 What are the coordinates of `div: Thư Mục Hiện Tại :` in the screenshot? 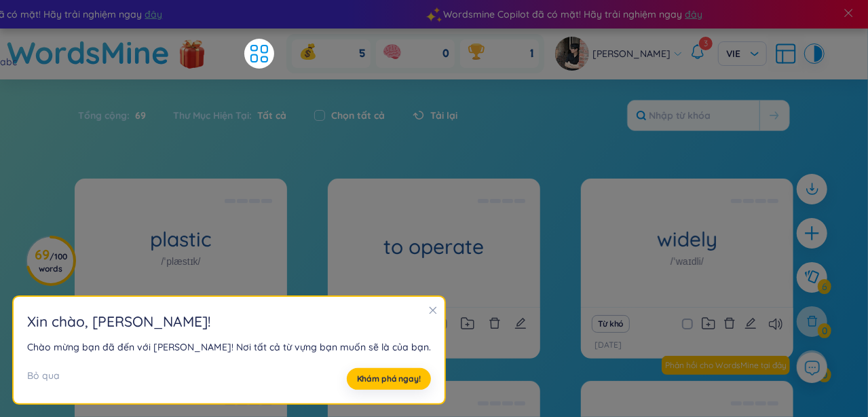 It's located at (230, 116).